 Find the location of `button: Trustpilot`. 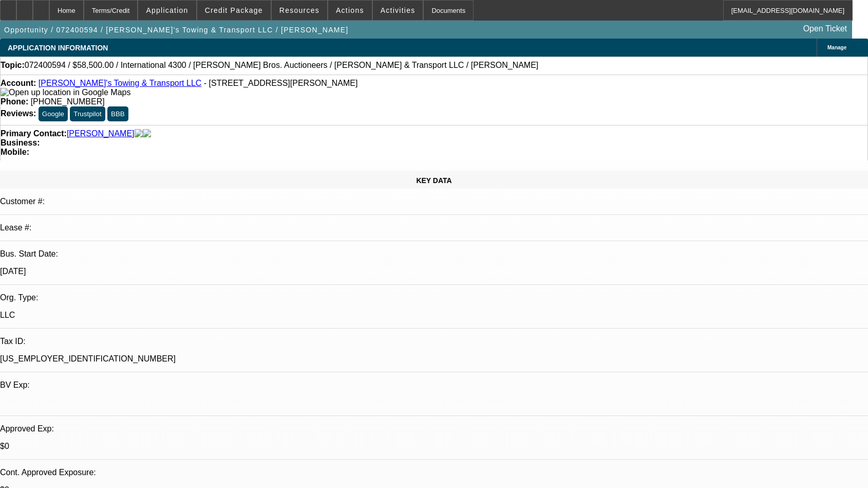

button: Trustpilot is located at coordinates (88, 114).